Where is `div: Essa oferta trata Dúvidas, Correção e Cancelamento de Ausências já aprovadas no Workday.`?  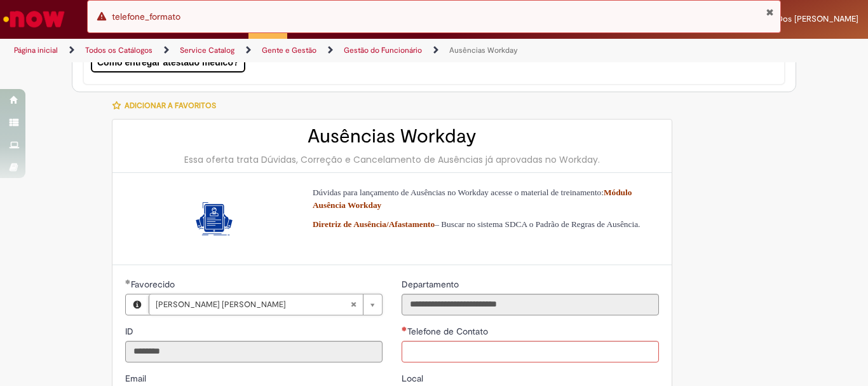
div: Essa oferta trata Dúvidas, Correção e Cancelamento de Ausências já aprovadas no Workday. is located at coordinates (392, 159).